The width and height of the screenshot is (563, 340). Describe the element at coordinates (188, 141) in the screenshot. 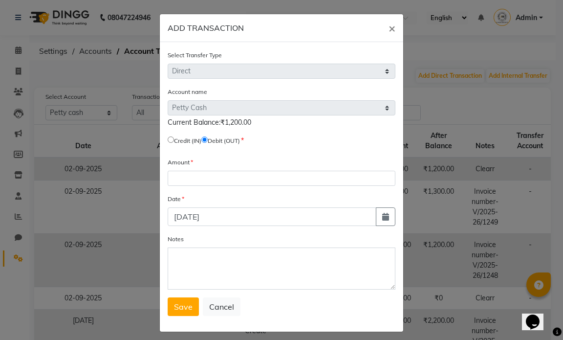

I see `label: Credit (IN)` at that location.